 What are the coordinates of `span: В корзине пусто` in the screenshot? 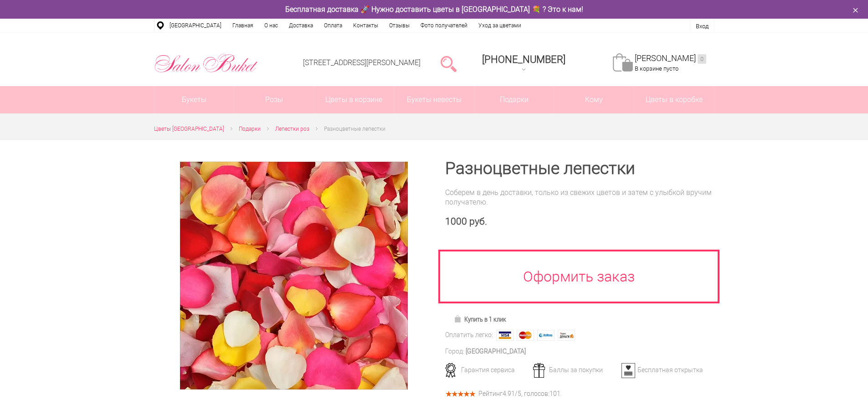 It's located at (656, 68).